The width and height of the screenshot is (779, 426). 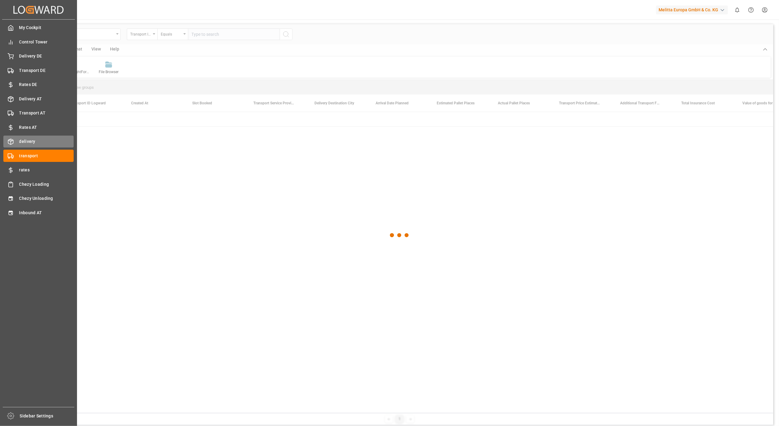 I want to click on button: Help Center, so click(x=751, y=10).